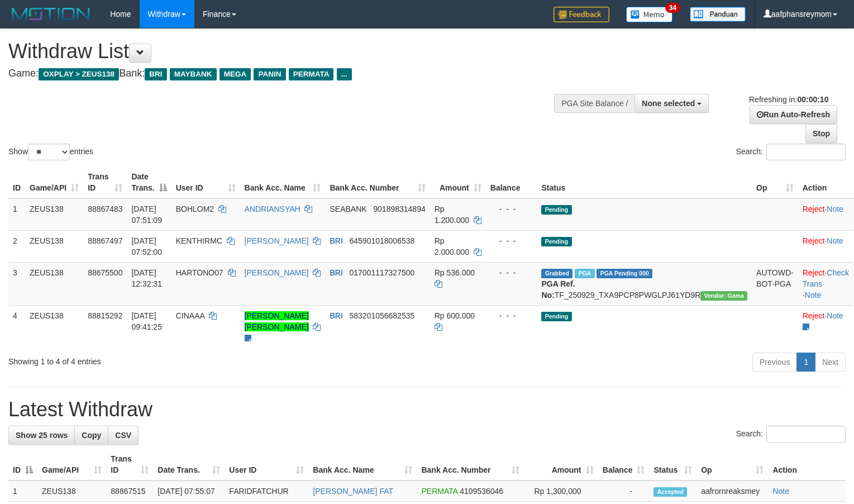 The width and height of the screenshot is (854, 504). Describe the element at coordinates (348, 209) in the screenshot. I see `span: SEABANK` at that location.